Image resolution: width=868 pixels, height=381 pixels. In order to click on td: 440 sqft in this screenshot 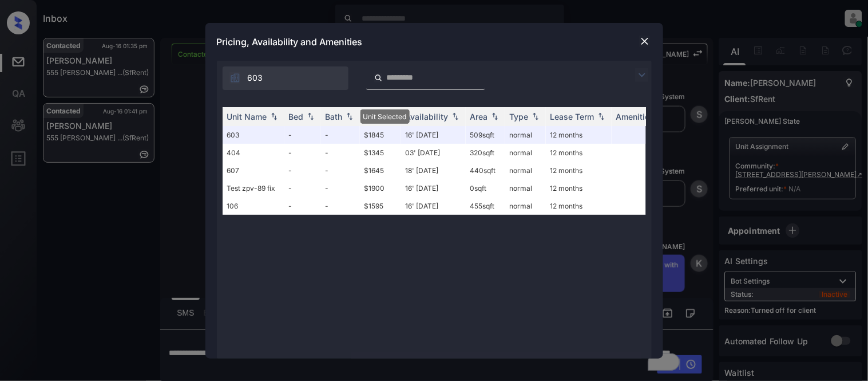, I will do `click(485, 170)`.